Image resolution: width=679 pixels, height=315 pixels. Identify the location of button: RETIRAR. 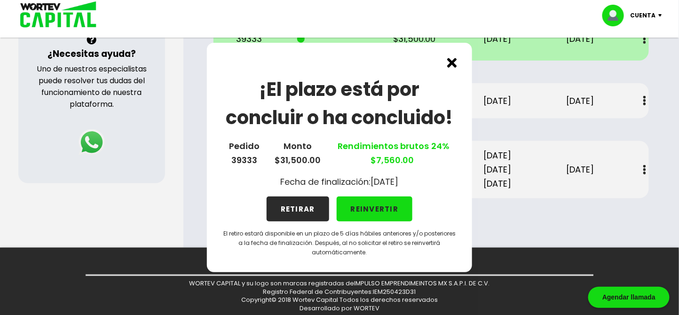
(298, 209).